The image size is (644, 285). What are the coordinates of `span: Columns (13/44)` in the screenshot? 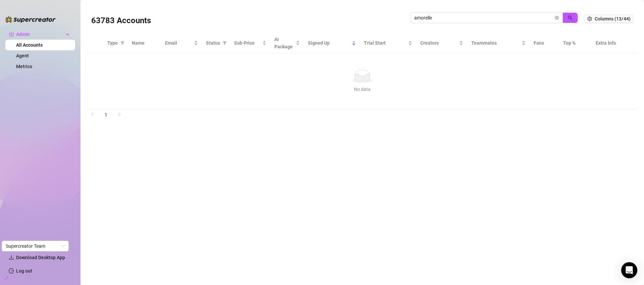 It's located at (613, 19).